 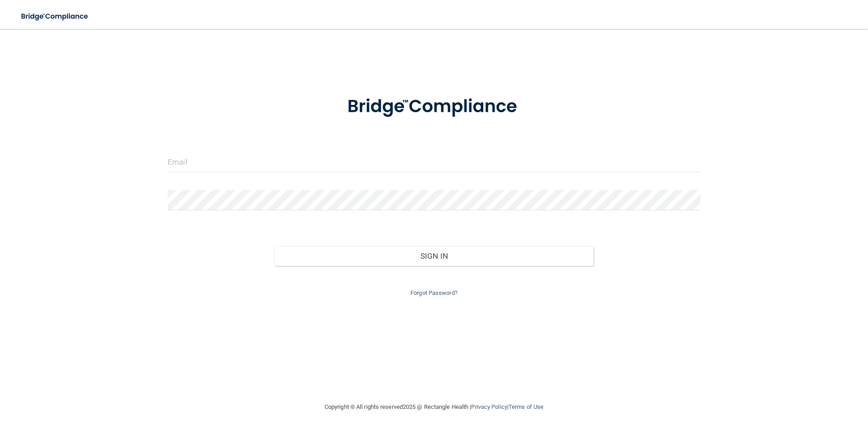 What do you see at coordinates (525, 407) in the screenshot?
I see `a: Terms of Use` at bounding box center [525, 407].